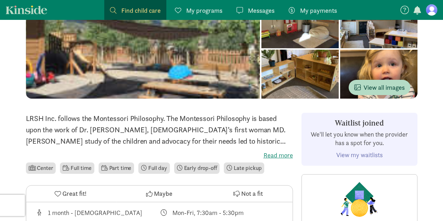  What do you see at coordinates (163, 193) in the screenshot?
I see `span: Maybe` at bounding box center [163, 193].